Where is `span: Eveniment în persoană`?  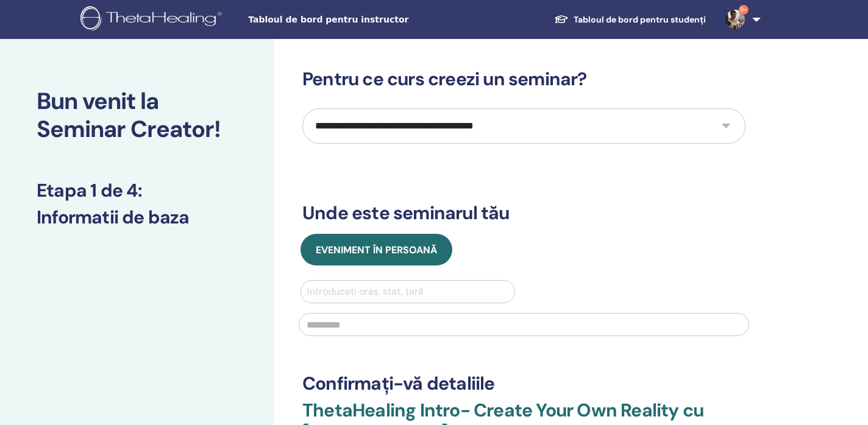
span: Eveniment în persoană is located at coordinates (377, 249).